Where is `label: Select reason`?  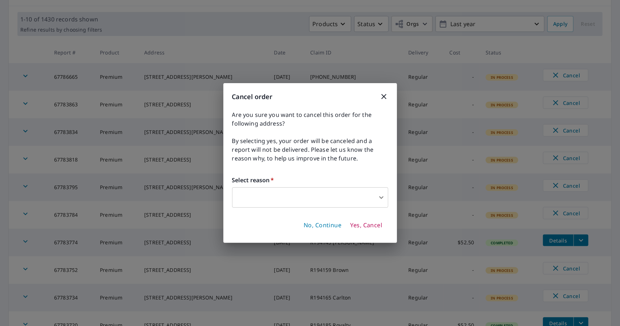 label: Select reason is located at coordinates (310, 180).